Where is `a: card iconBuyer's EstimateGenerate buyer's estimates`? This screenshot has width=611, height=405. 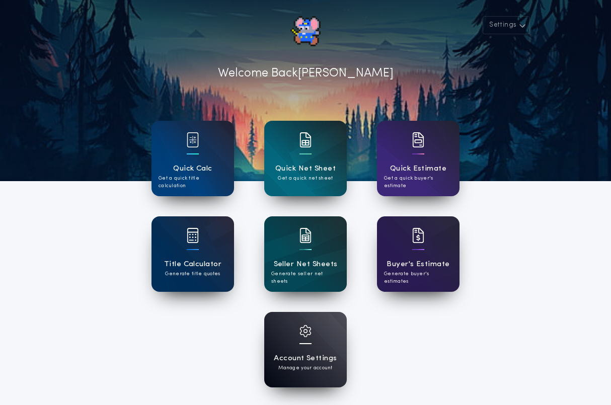
a: card iconBuyer's EstimateGenerate buyer's estimates is located at coordinates (418, 254).